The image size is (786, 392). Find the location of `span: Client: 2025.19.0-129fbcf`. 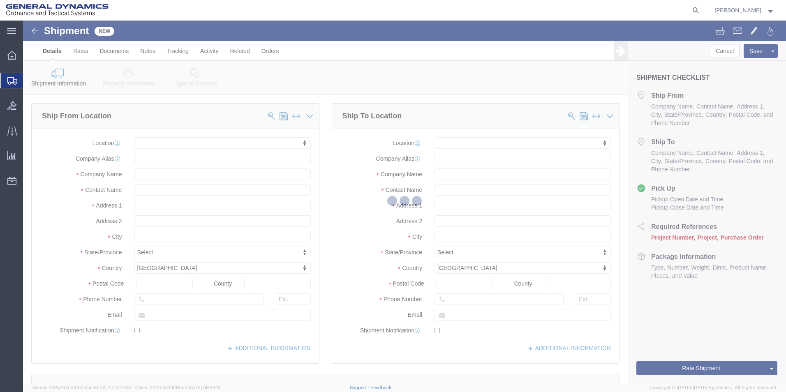

span: Client: 2025.19.0-129fbcf is located at coordinates (178, 387).